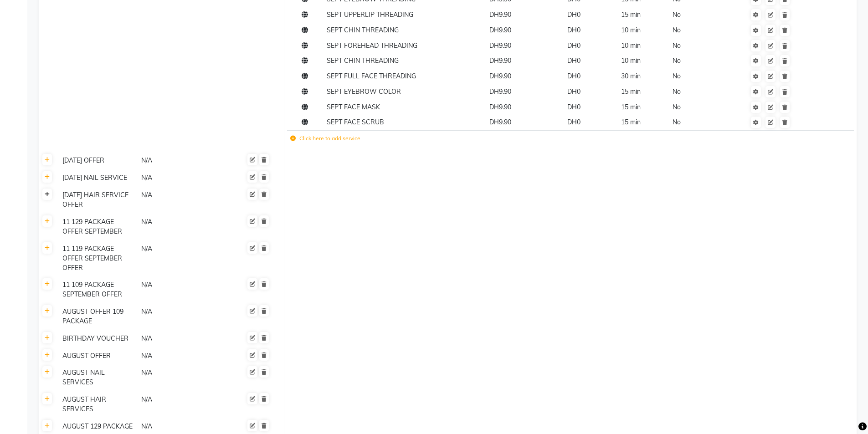 The height and width of the screenshot is (434, 868). Describe the element at coordinates (97, 290) in the screenshot. I see `div: 11 109 PACKAGE SEPTEMBER OFFER` at that location.